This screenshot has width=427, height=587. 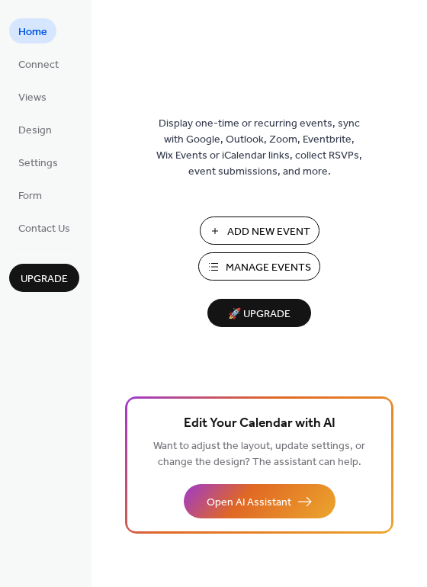 I want to click on span: Open AI Assistant, so click(x=249, y=503).